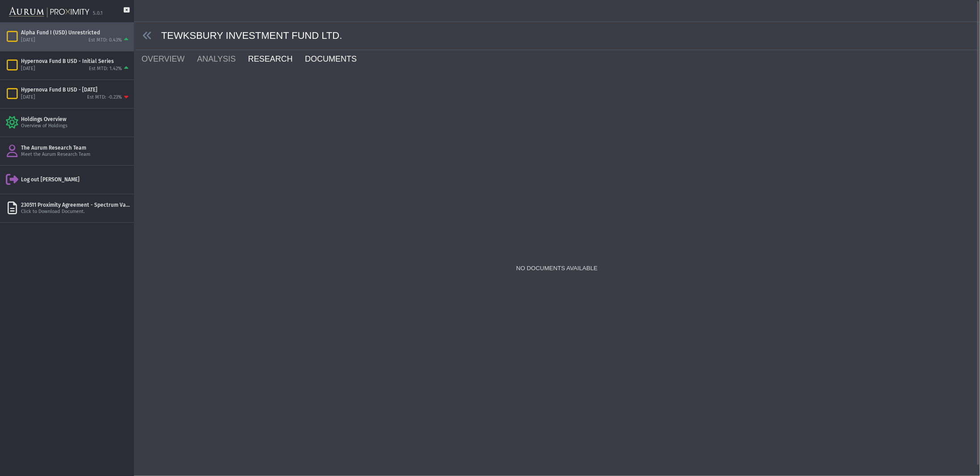 This screenshot has height=476, width=980. I want to click on a: RESEARCH, so click(276, 59).